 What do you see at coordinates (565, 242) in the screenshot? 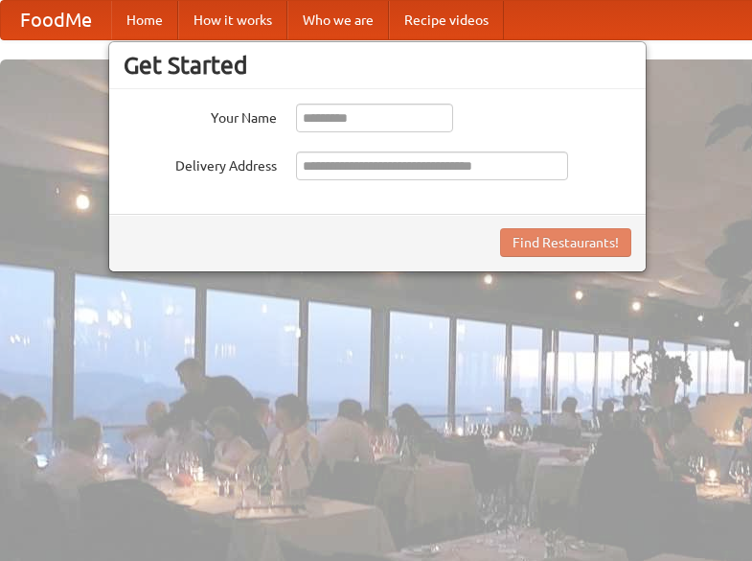
I see `button: Find Restaurants!` at bounding box center [565, 242].